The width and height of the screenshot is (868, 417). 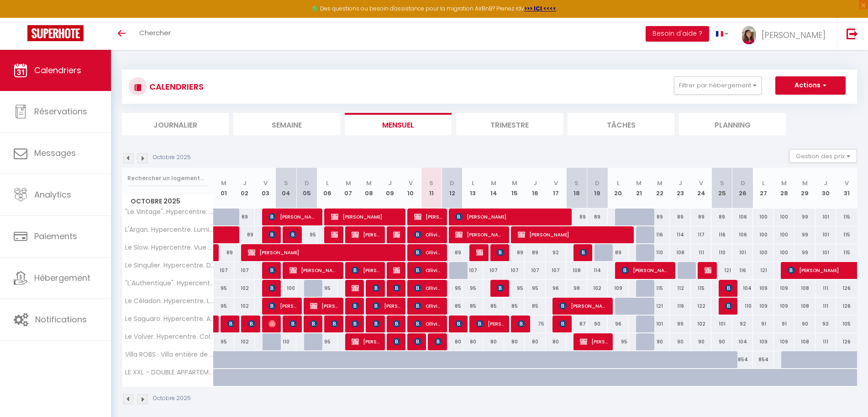 What do you see at coordinates (286, 341) in the screenshot?
I see `div: 110` at bounding box center [286, 341].